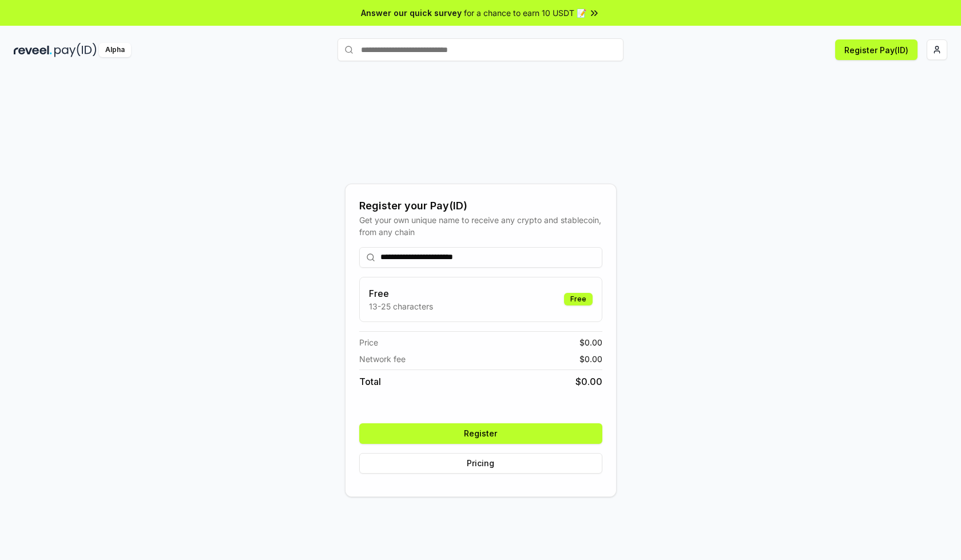  Describe the element at coordinates (525, 13) in the screenshot. I see `span: for a chance to earn 10 USDT 📝` at that location.